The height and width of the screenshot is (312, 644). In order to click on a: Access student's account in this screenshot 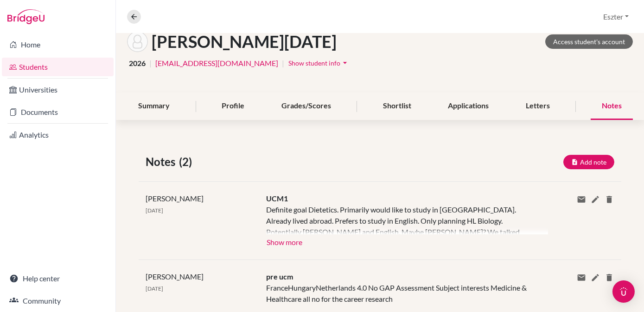, I will do `click(589, 41)`.